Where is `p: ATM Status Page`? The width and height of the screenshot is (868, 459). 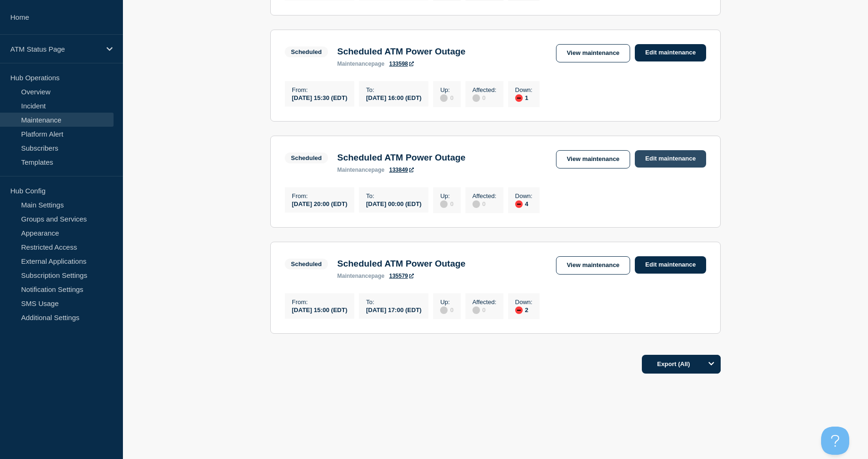
p: ATM Status Page is located at coordinates (56, 49).